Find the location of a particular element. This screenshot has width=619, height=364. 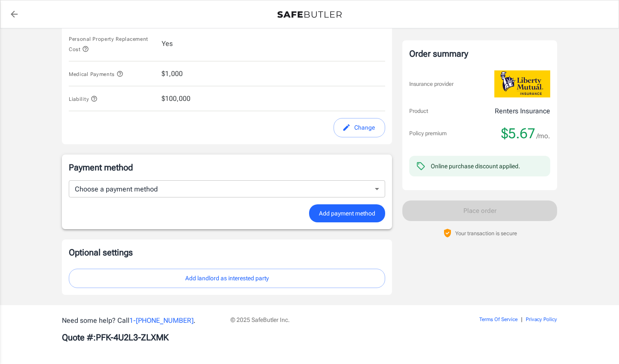

img: Back to quotes is located at coordinates (310, 14).